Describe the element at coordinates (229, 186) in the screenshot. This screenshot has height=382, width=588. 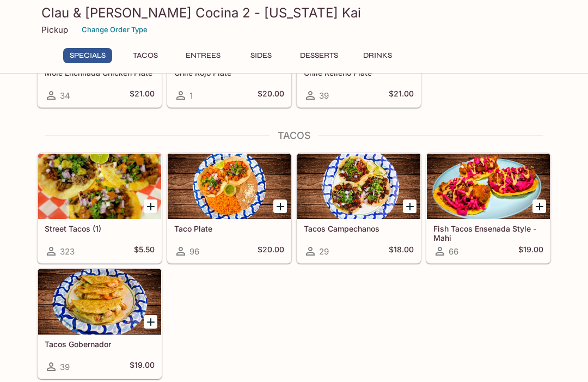
I see `div: Taco Plate` at that location.